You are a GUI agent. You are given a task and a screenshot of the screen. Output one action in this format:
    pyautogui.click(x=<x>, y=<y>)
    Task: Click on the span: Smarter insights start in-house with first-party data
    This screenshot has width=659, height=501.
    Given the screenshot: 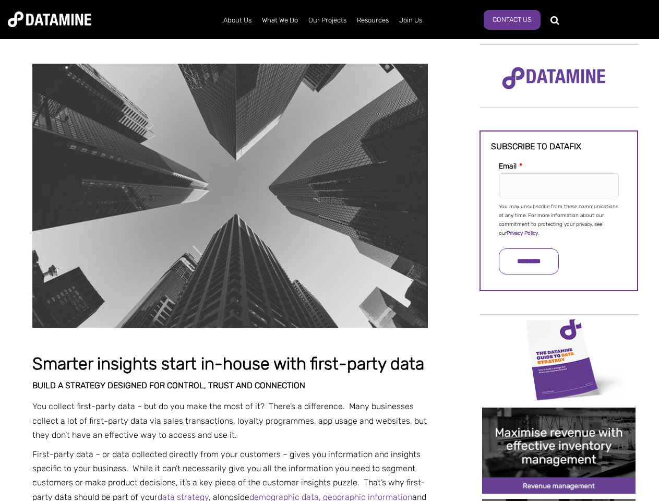 What is the action you would take?
    pyautogui.click(x=228, y=364)
    